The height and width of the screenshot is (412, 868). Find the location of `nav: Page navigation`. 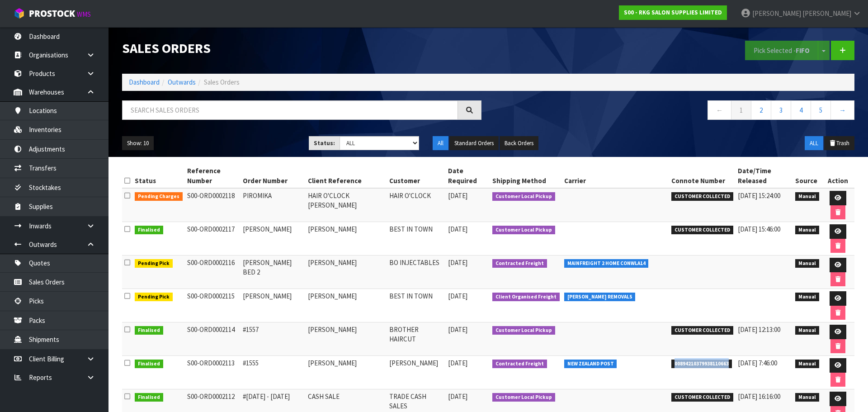

nav: Page navigation is located at coordinates (674, 111).